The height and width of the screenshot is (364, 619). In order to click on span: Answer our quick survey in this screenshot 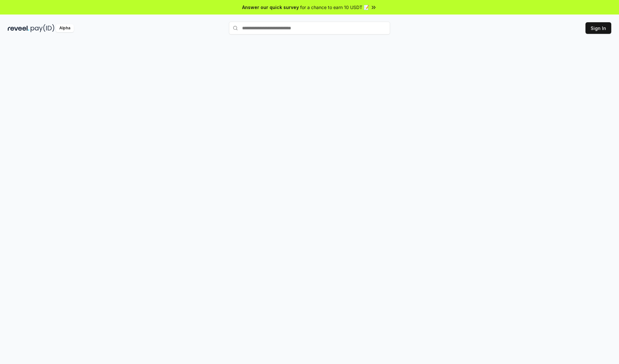, I will do `click(271, 7)`.